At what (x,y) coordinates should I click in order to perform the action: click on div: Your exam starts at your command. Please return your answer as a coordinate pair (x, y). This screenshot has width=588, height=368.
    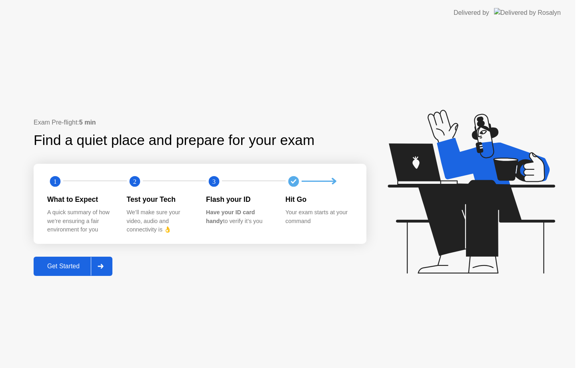
    Looking at the image, I should click on (319, 217).